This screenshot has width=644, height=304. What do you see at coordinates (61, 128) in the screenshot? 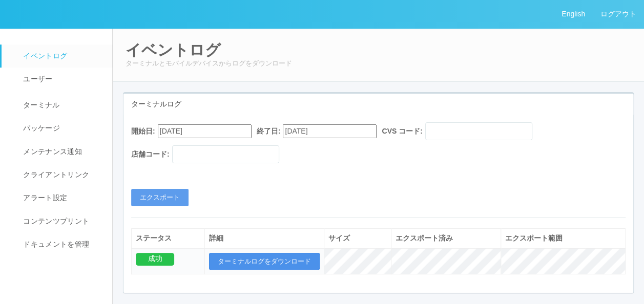
I see `a: パッケージ` at bounding box center [61, 128].